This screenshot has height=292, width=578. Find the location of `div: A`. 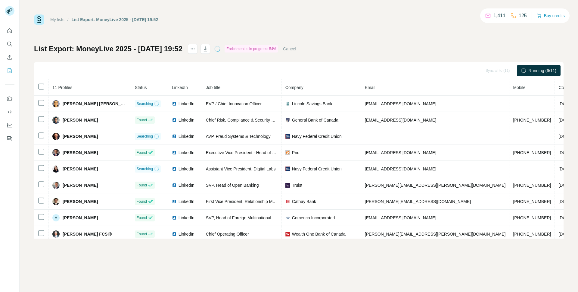

div: A is located at coordinates (56, 217).